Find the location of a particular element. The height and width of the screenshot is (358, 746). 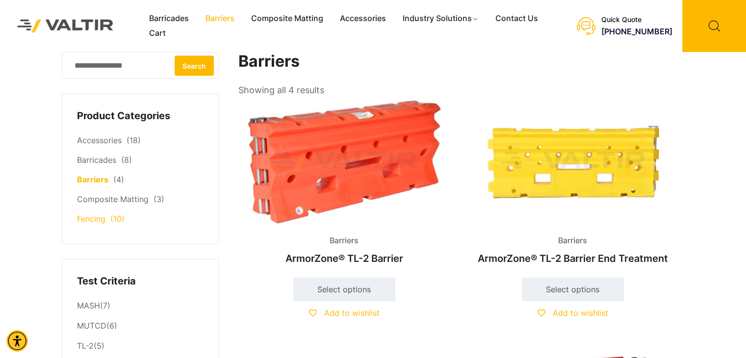

h1: Barriers is located at coordinates (459, 61).